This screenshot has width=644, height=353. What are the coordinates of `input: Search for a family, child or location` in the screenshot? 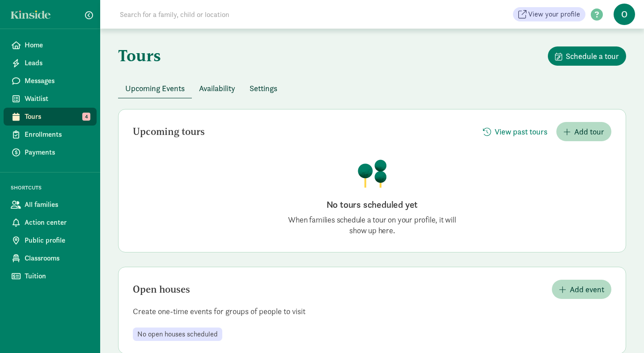 It's located at (240, 14).